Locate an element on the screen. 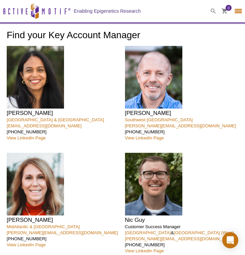 The image size is (245, 255). h2: Enabling Epigenetics Research is located at coordinates (107, 11).